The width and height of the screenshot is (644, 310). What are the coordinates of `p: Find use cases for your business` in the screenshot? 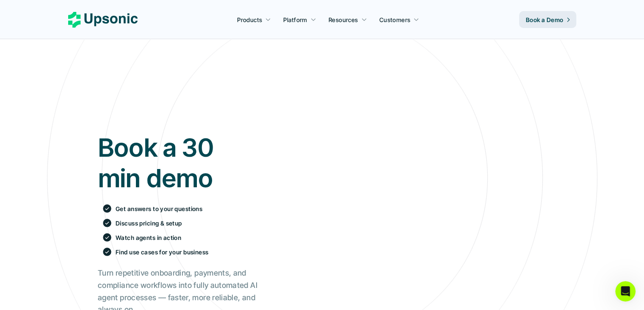 It's located at (162, 251).